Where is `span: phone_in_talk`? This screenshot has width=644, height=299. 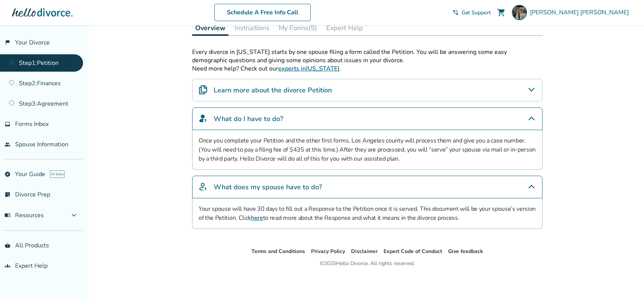 span: phone_in_talk is located at coordinates (456, 13).